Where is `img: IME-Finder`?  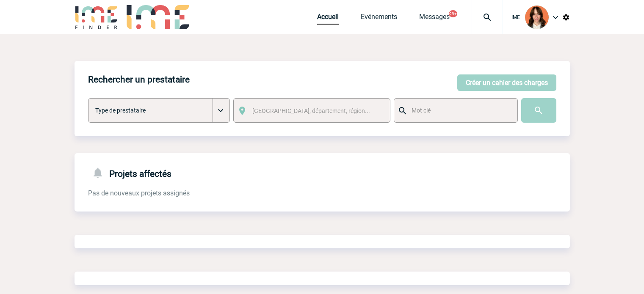
img: IME-Finder is located at coordinates (97, 17).